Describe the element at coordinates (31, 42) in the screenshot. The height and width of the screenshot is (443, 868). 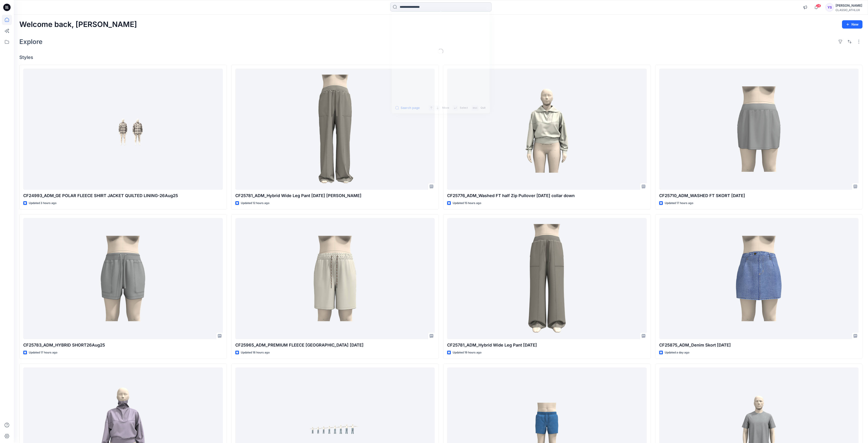
I see `h2: Explore` at that location.